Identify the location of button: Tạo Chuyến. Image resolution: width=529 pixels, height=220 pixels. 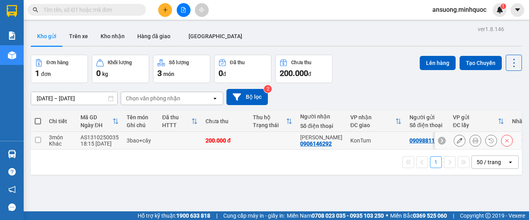
(480, 63).